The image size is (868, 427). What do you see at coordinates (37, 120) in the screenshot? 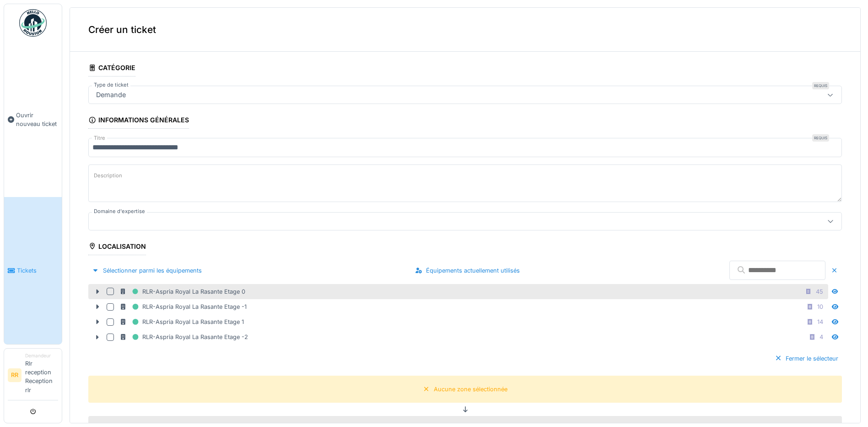
I see `span: Ouvrir nouveau ticket` at bounding box center [37, 120].